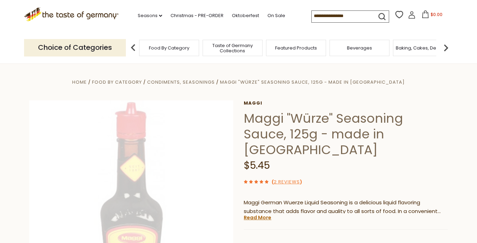 Image resolution: width=477 pixels, height=243 pixels. Describe the element at coordinates (346, 103) in the screenshot. I see `a: Maggi` at that location.